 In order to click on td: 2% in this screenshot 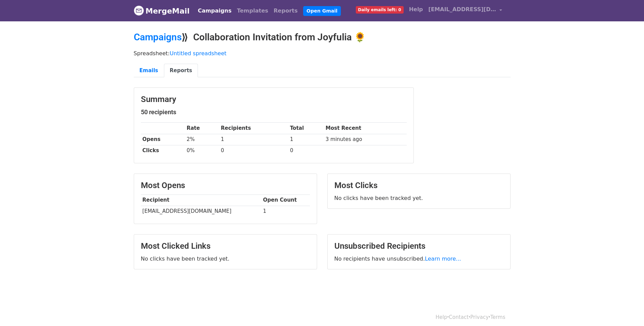, I will do `click(202, 139)`.